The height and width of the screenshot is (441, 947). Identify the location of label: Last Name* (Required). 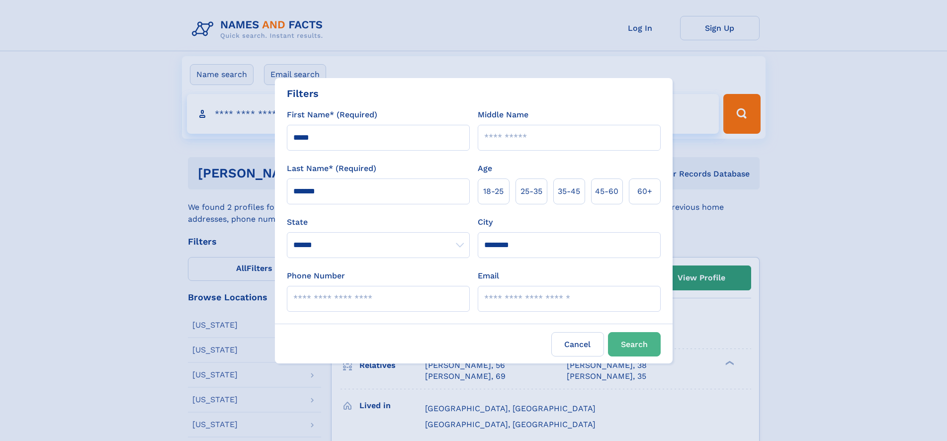
(332, 168).